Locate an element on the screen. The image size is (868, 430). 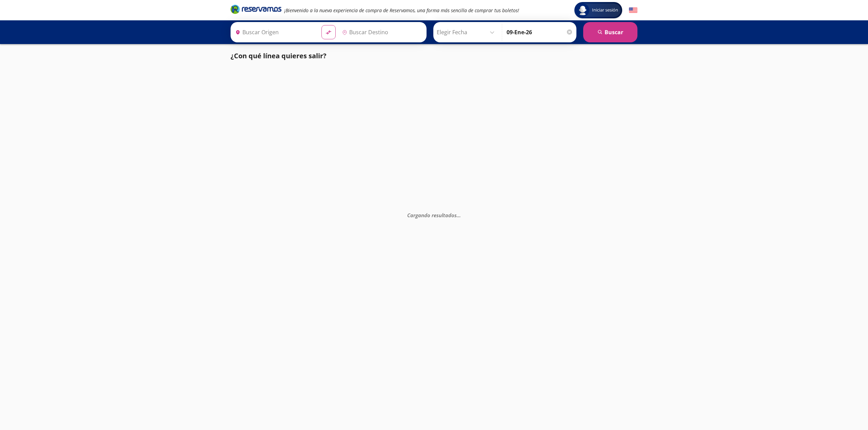
input: Elegir Fecha is located at coordinates (467, 32).